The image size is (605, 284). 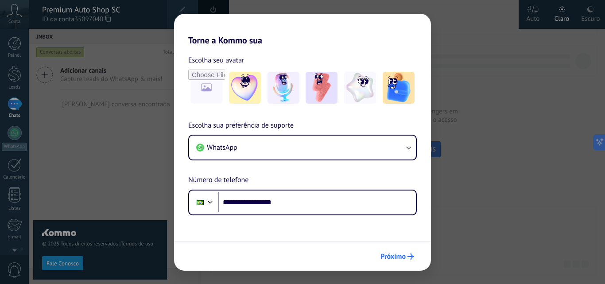 I want to click on img: -5.jpeg, so click(x=399, y=88).